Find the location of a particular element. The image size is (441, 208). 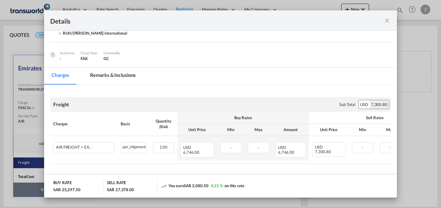

div: Quantity | Slab is located at coordinates (163, 124).